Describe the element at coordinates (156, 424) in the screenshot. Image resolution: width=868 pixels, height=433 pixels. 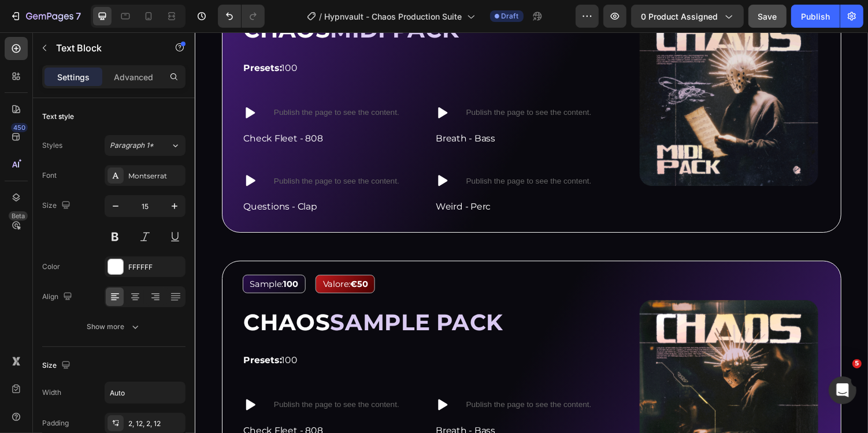
I see `div: 2, 12, 2, 12` at that location.